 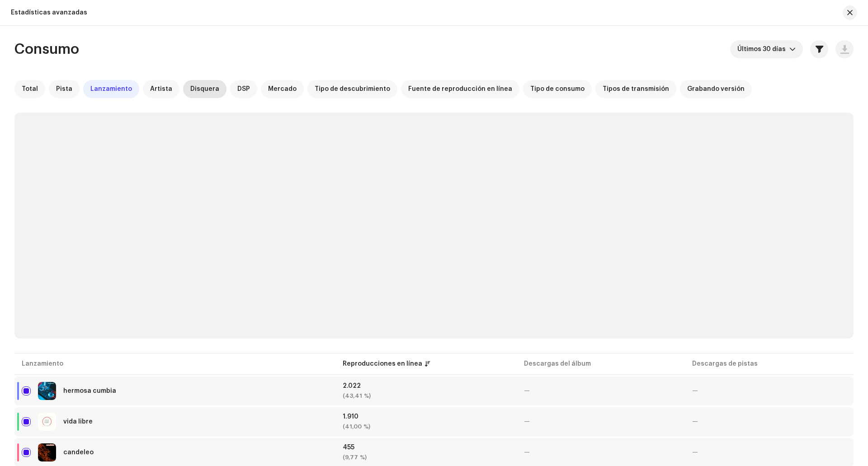 What do you see at coordinates (763, 49) in the screenshot?
I see `span: Últimos 30 días` at bounding box center [763, 49].